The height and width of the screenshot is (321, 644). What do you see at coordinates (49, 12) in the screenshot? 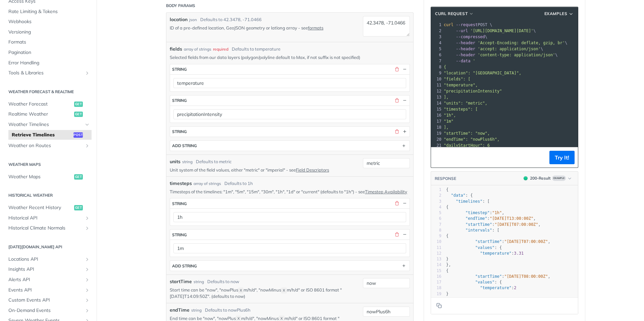
I see `span: Rate Limiting & Tokens` at bounding box center [49, 12].